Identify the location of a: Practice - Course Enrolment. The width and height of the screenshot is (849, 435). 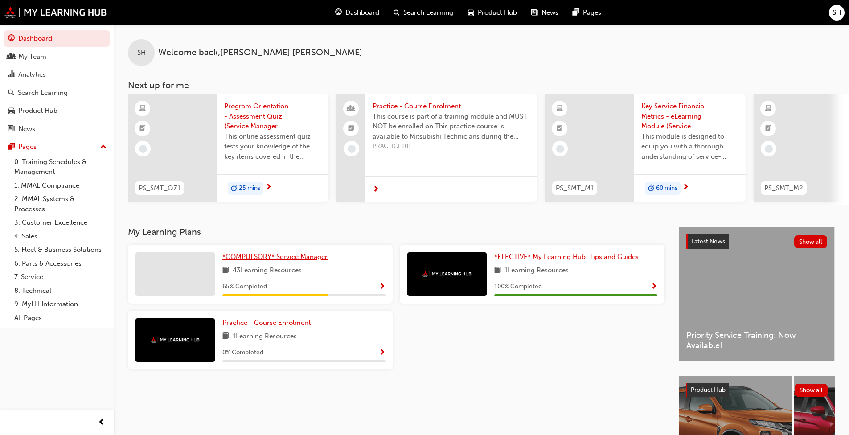
(268, 323).